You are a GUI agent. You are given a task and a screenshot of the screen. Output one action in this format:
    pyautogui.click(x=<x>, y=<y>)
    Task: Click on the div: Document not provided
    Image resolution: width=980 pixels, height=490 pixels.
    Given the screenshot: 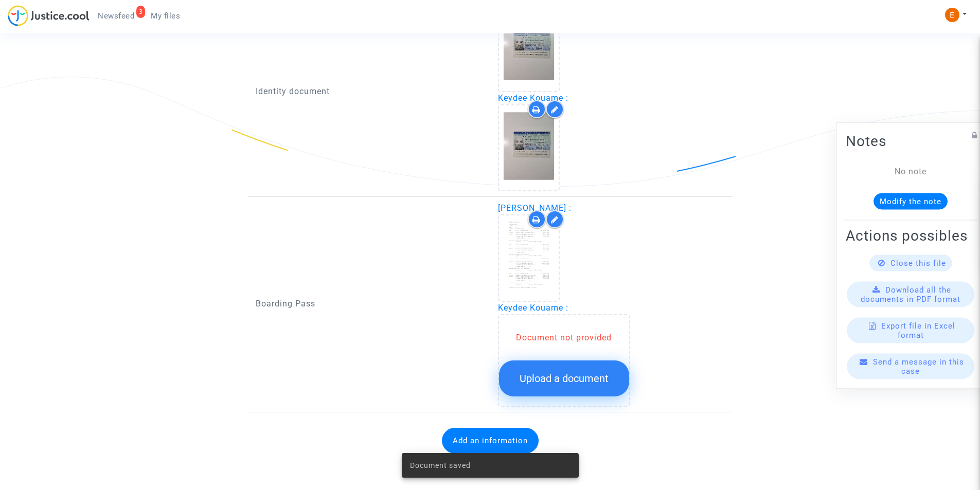 What is the action you would take?
    pyautogui.click(x=564, y=338)
    